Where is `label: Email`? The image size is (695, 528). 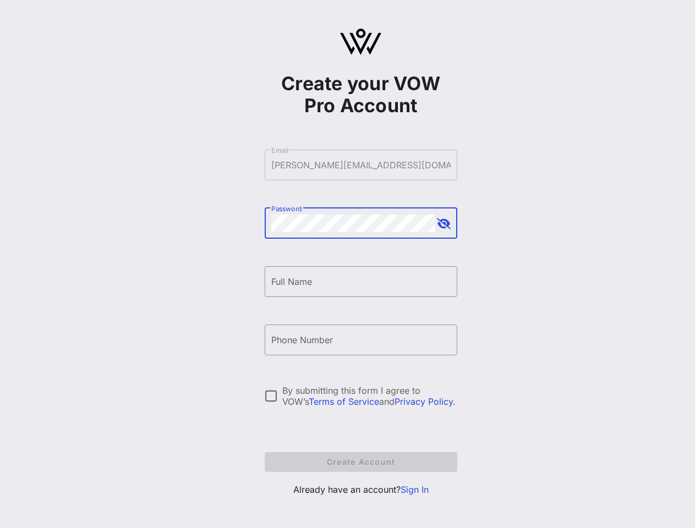
label: Email is located at coordinates (279, 150).